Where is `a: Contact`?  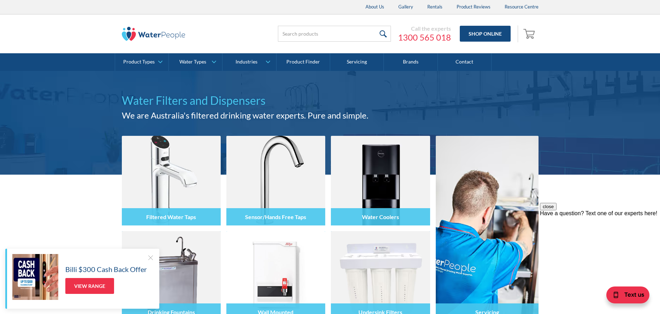 a: Contact is located at coordinates (465, 62).